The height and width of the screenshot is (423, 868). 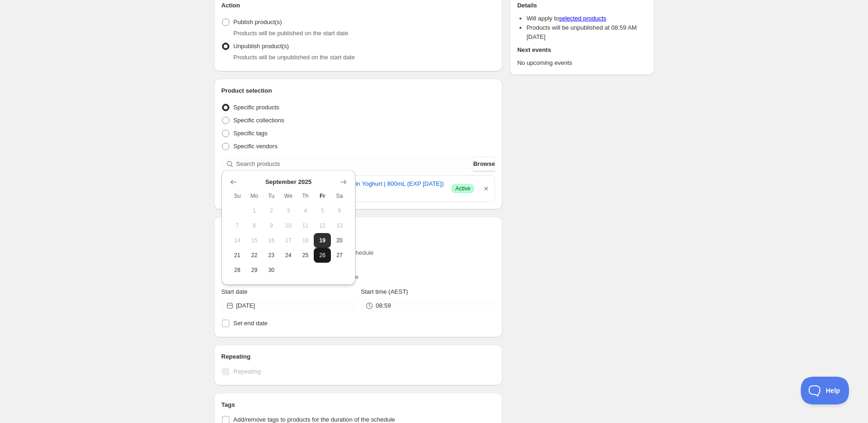 What do you see at coordinates (322, 196) in the screenshot?
I see `th: Friday` at bounding box center [322, 196].